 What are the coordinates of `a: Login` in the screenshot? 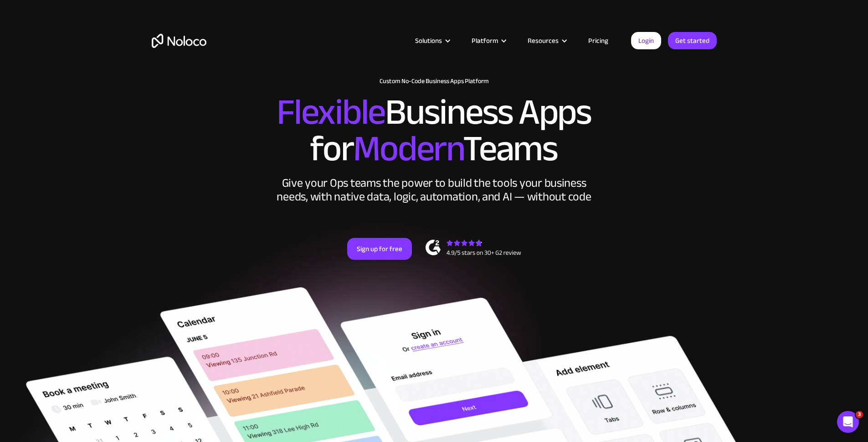 It's located at (647, 40).